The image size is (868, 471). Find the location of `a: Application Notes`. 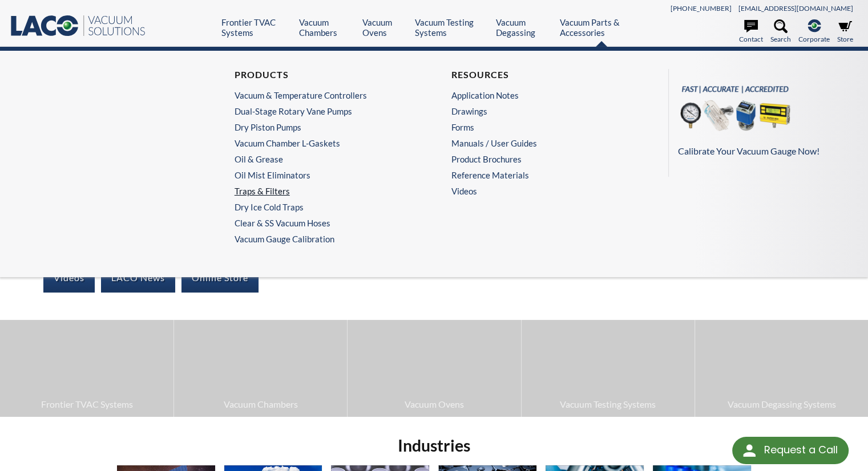

a: Application Notes is located at coordinates (539, 95).